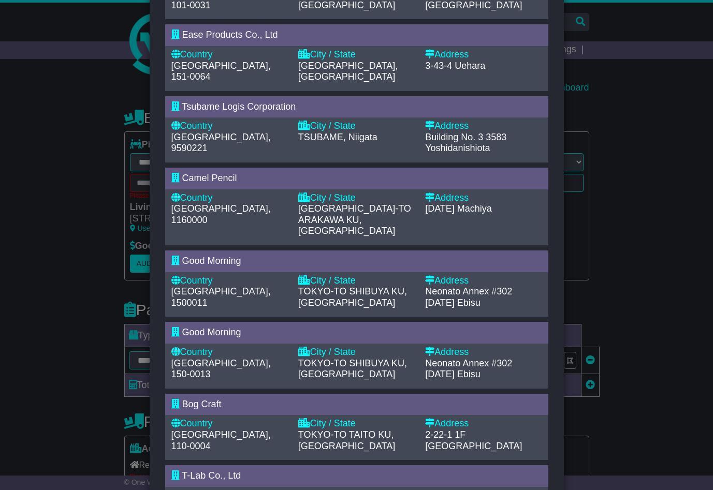 This screenshot has width=713, height=490. Describe the element at coordinates (230, 35) in the screenshot. I see `span: Ease Products Co., Ltd` at that location.